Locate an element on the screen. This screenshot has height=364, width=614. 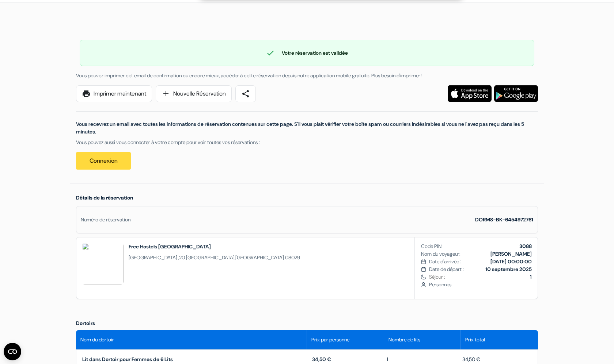
span: Séjour : is located at coordinates (480, 277).